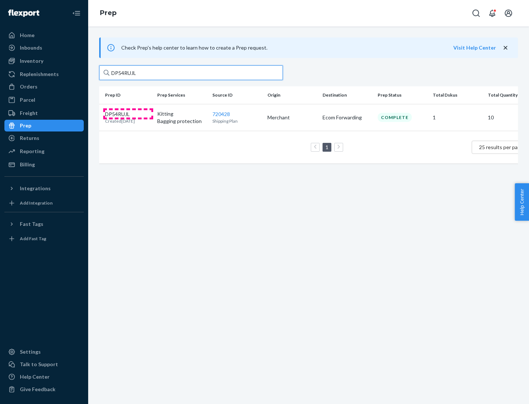  I want to click on p: Kitting, so click(182, 114).